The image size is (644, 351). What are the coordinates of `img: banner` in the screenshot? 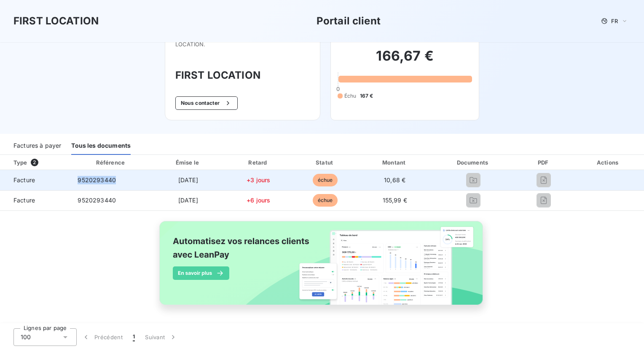 It's located at (322, 268).